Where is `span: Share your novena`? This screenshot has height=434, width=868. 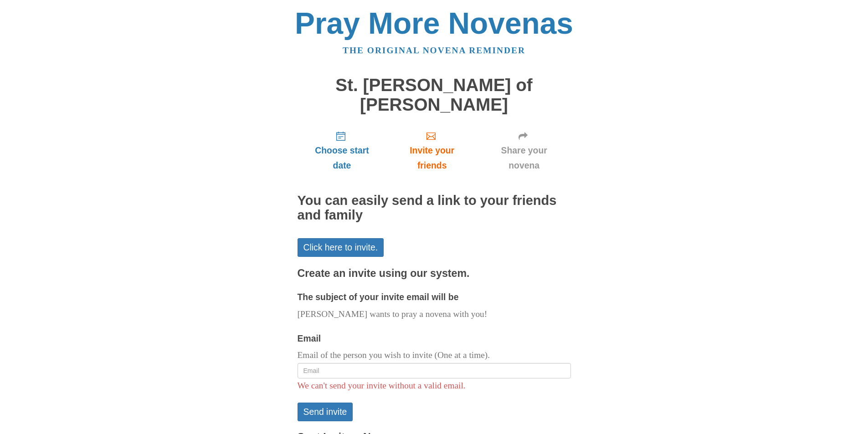 span: Share your novena is located at coordinates (524, 158).